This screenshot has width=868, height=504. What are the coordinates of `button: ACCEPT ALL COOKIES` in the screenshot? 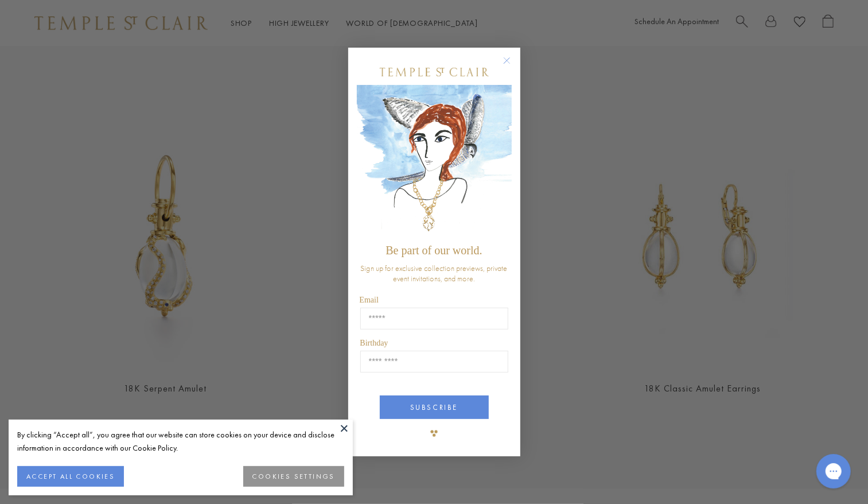 It's located at (70, 476).